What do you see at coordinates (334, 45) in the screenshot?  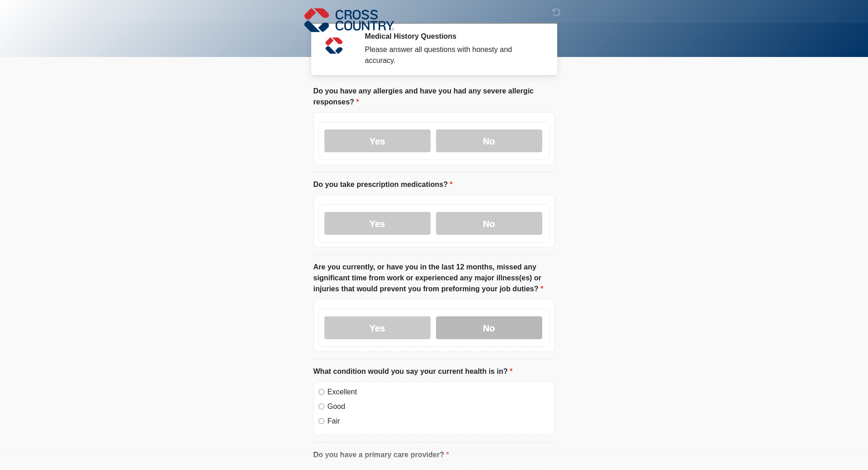 I see `img: Agent Avatar` at bounding box center [334, 45].